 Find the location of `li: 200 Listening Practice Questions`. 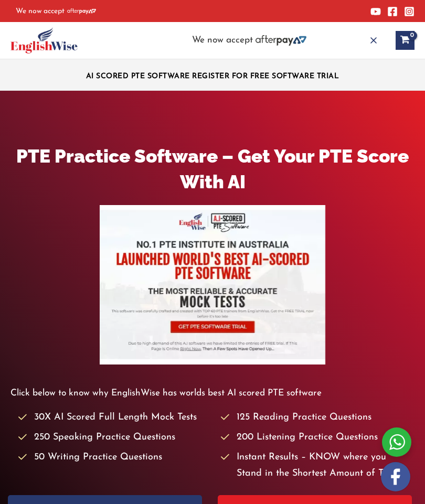

li: 200 Listening Practice Questions is located at coordinates (317, 437).